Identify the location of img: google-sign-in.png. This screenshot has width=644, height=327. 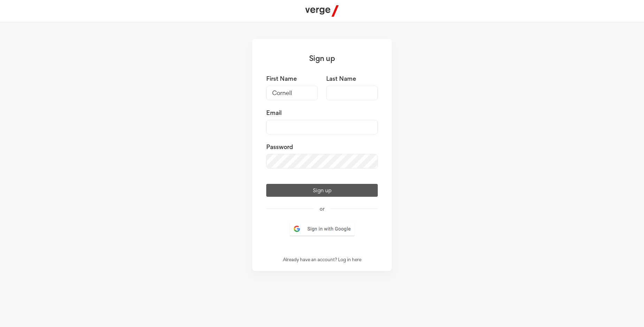
(322, 229).